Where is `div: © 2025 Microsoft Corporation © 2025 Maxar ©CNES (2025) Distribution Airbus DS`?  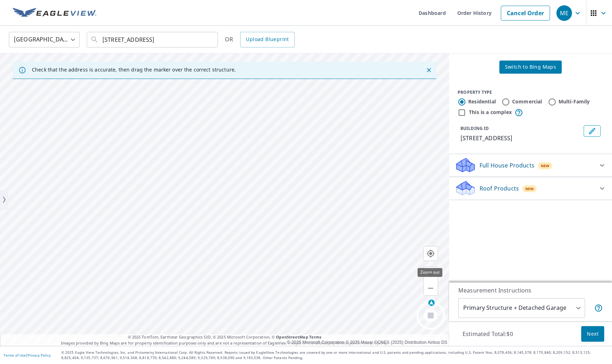 div: © 2025 Microsoft Corporation © 2025 Maxar ©CNES (2025) Distribution Airbus DS is located at coordinates (367, 343).